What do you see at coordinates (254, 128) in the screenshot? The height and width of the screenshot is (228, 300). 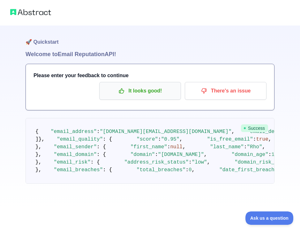 I see `span: Success` at bounding box center [254, 128].